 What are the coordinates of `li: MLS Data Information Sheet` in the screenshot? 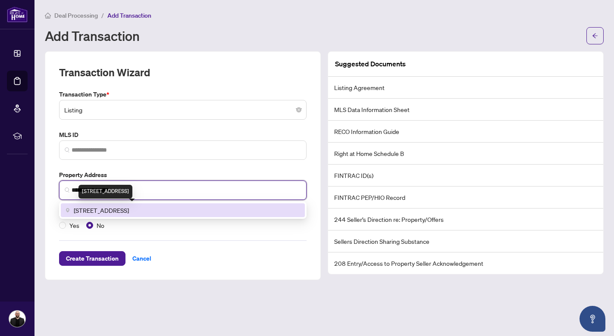 It's located at (466, 110).